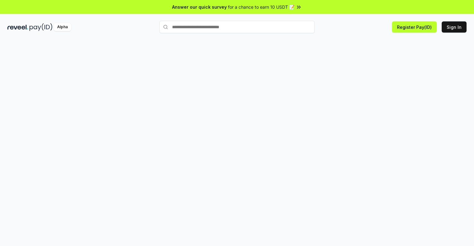  I want to click on button: Register Pay(ID), so click(414, 27).